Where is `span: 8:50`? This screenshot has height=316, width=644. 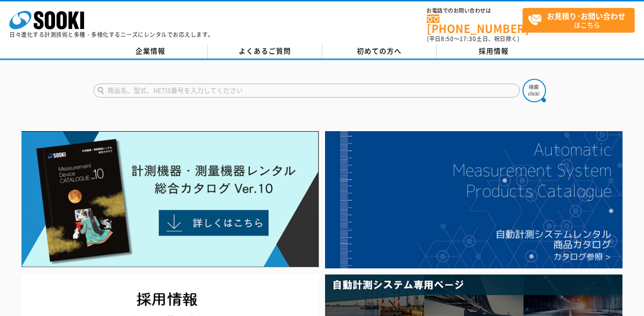 span: 8:50 is located at coordinates (447, 39).